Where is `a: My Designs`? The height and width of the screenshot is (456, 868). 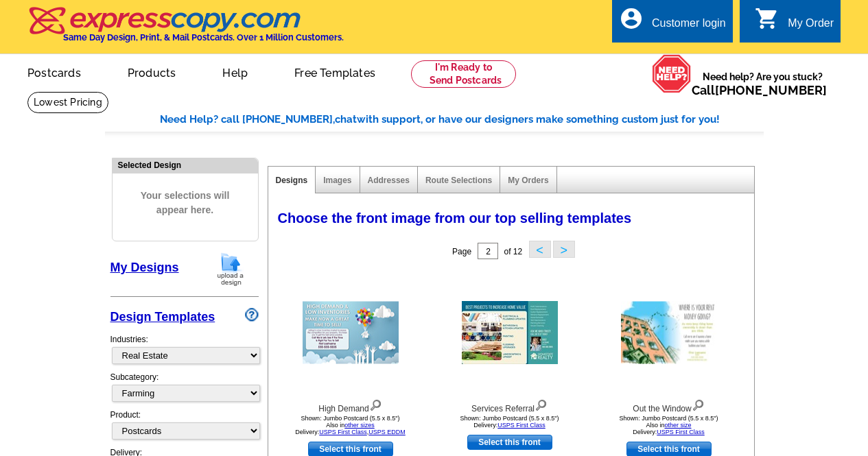
a: My Designs is located at coordinates (144, 267).